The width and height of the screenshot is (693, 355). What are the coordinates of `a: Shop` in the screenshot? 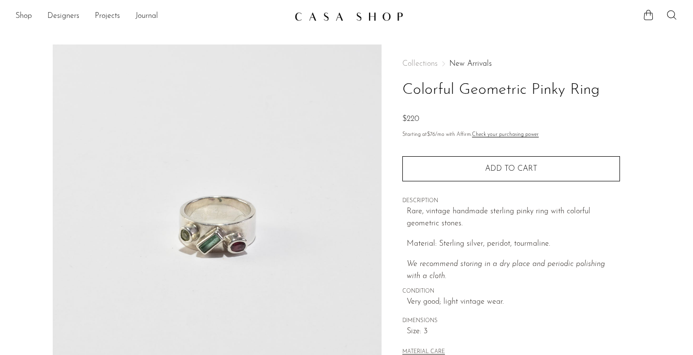 It's located at (24, 16).